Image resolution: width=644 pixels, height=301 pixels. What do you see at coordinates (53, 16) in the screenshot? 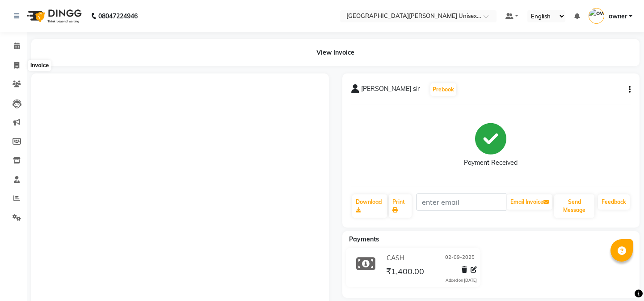
I see `img: logo` at bounding box center [53, 16].